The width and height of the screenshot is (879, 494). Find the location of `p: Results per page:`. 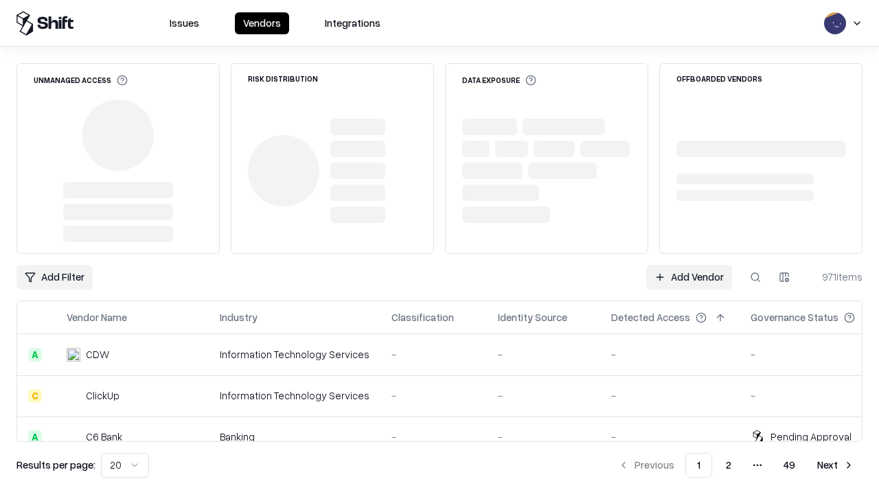

p: Results per page: is located at coordinates (56, 465).